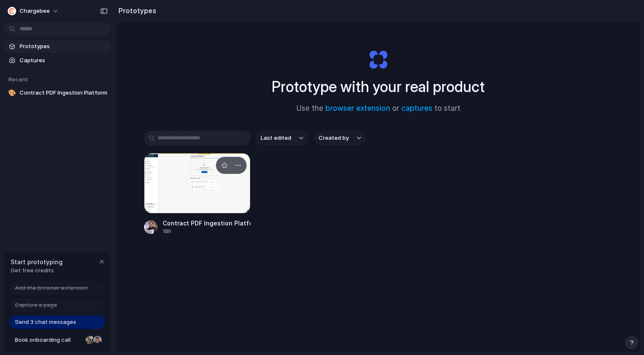  I want to click on span: Contract PDF Ingestion Platform, so click(64, 93).